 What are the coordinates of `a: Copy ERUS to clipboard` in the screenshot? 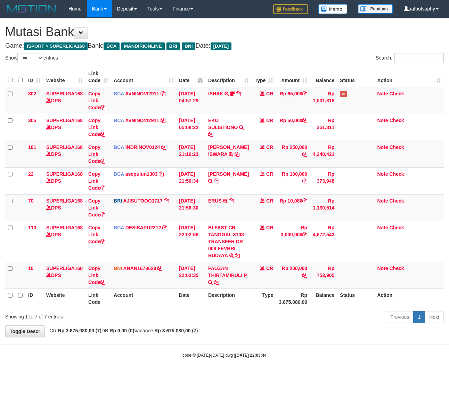 It's located at (232, 201).